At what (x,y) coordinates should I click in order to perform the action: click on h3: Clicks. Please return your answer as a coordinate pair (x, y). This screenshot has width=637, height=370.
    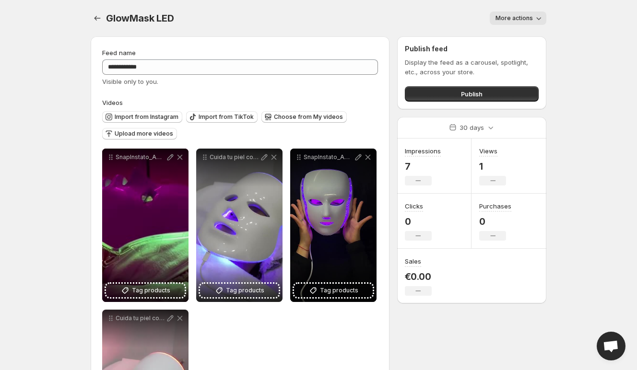
    Looking at the image, I should click on (414, 206).